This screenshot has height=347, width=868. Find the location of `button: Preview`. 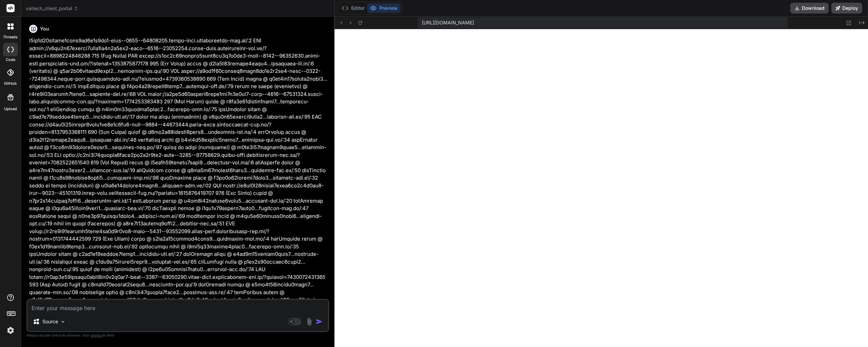

button: Preview is located at coordinates (384, 8).